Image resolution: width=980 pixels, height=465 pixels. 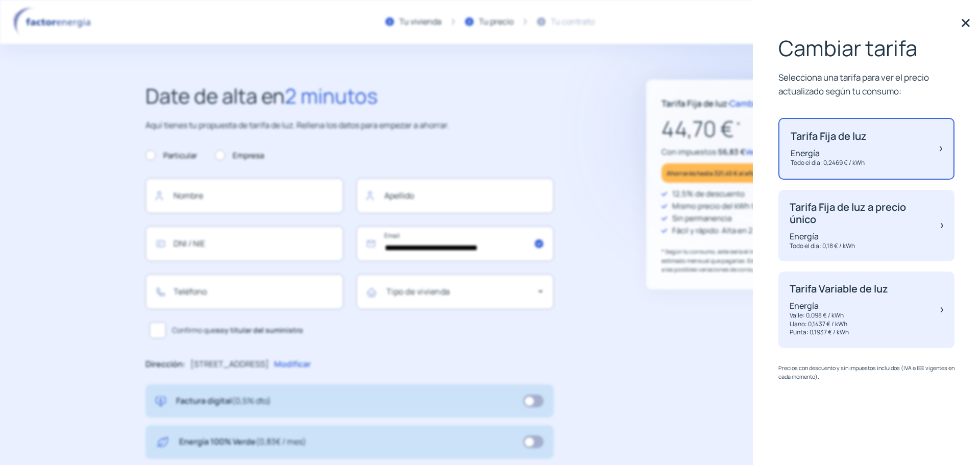 I want to click on label: Empresa, so click(x=240, y=156).